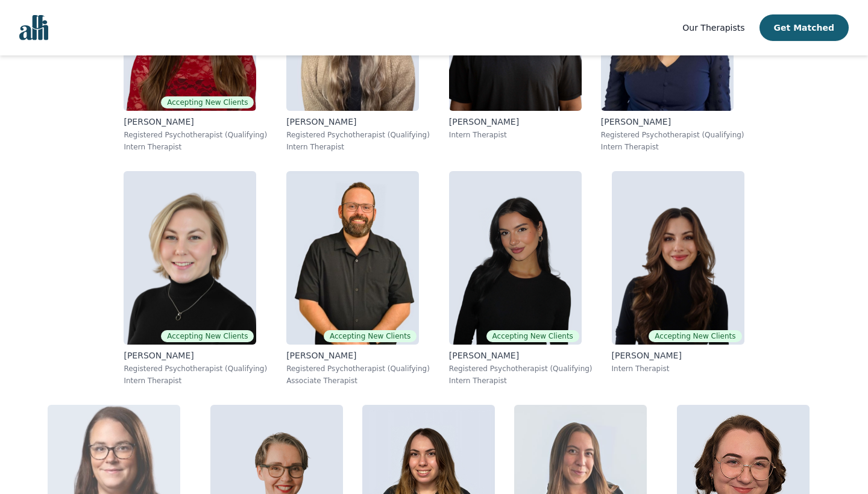 The height and width of the screenshot is (494, 868). What do you see at coordinates (804, 28) in the screenshot?
I see `a: Get Matched` at bounding box center [804, 28].